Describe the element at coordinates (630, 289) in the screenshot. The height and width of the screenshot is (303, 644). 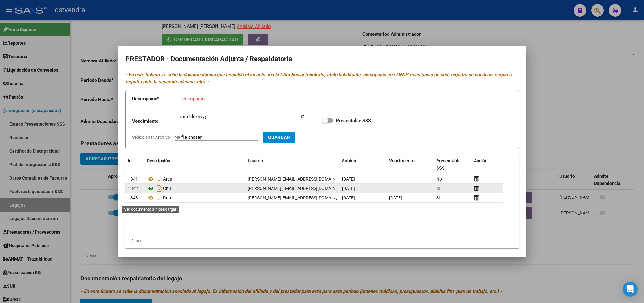
I see `div: Open Intercom Messenger` at that location.